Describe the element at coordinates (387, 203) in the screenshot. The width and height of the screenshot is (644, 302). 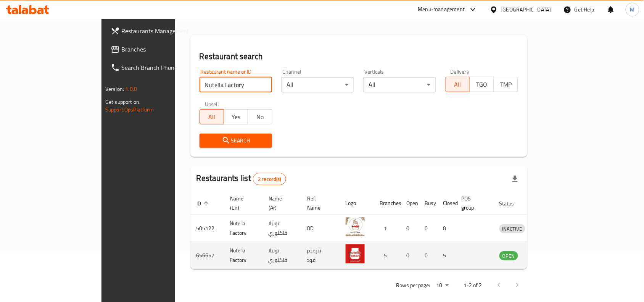
I see `th: Branches` at that location.